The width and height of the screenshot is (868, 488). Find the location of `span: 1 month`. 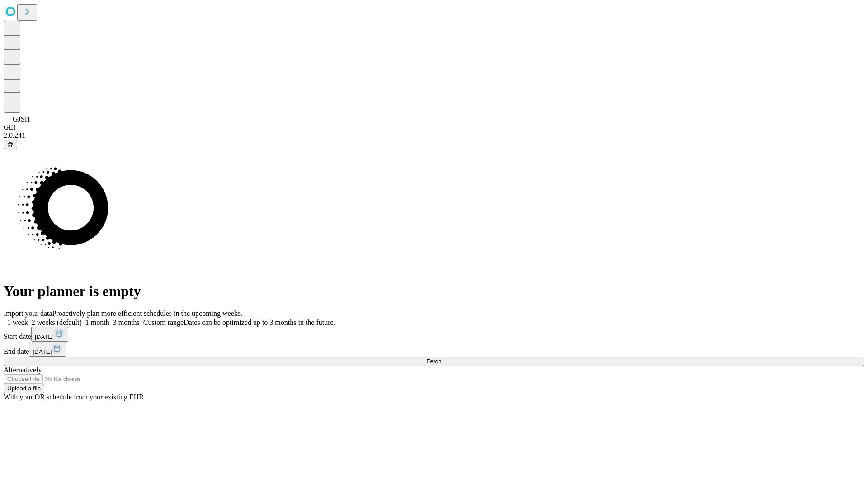

span: 1 month is located at coordinates (97, 322).